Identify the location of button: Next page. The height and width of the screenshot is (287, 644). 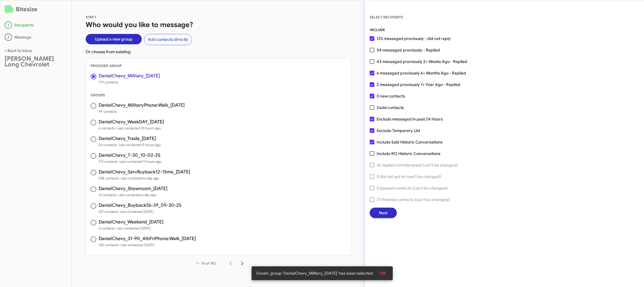
(242, 263).